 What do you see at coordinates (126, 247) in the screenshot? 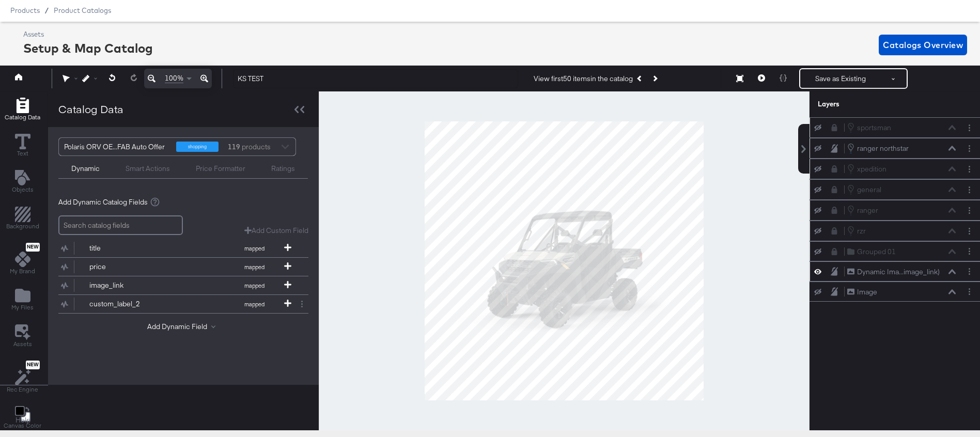
I see `div: title` at bounding box center [126, 247].